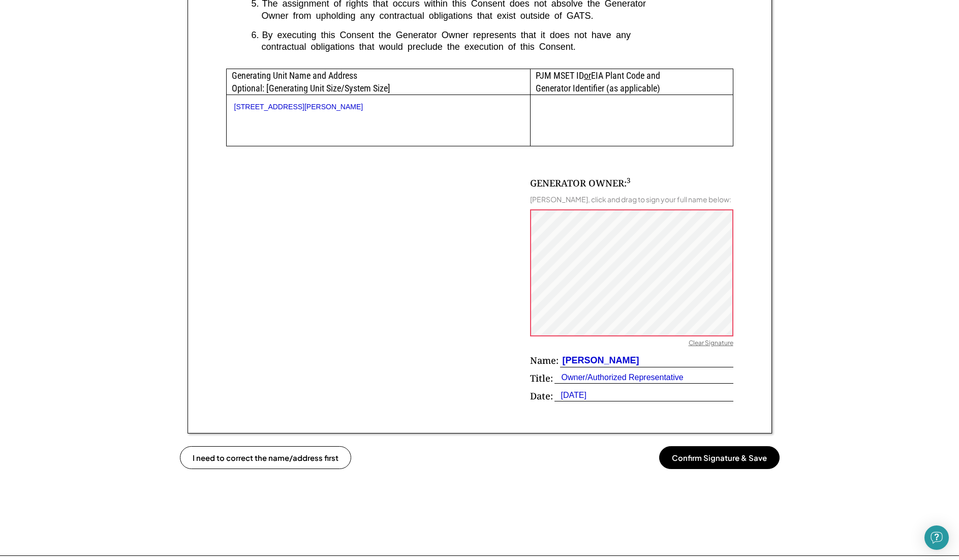 The height and width of the screenshot is (560, 959). I want to click on div: By executing this Consent the Generator Owner represents that it does not have any, so click(497, 35).